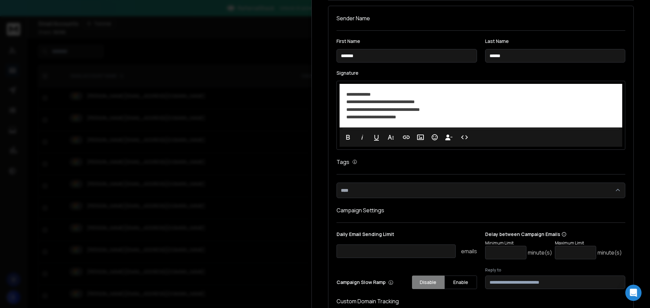 The image size is (650, 308). I want to click on button: Disable, so click(428, 283).